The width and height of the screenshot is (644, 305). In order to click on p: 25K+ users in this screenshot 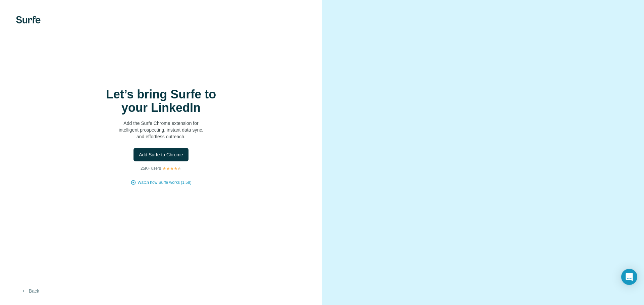, I will do `click(151, 168)`.